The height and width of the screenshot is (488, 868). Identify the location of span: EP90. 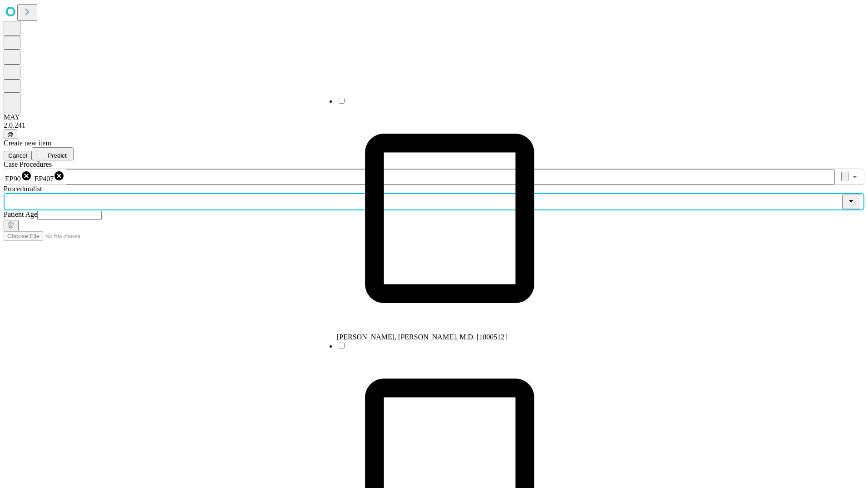
(13, 178).